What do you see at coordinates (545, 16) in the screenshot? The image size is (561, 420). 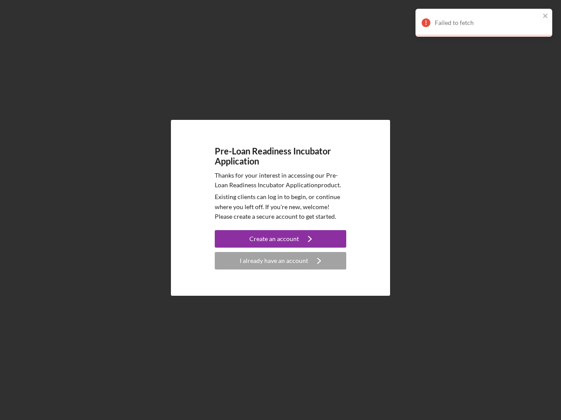 I see `button: close` at bounding box center [545, 16].